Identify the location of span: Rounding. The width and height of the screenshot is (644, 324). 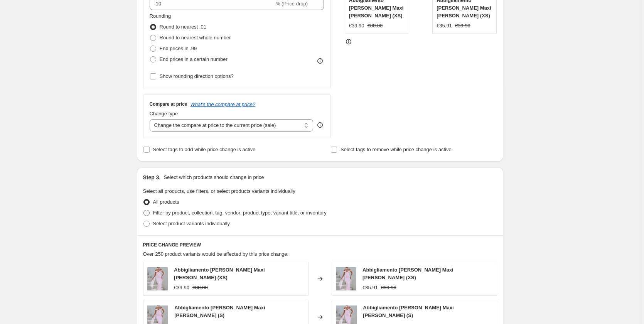
(161, 16).